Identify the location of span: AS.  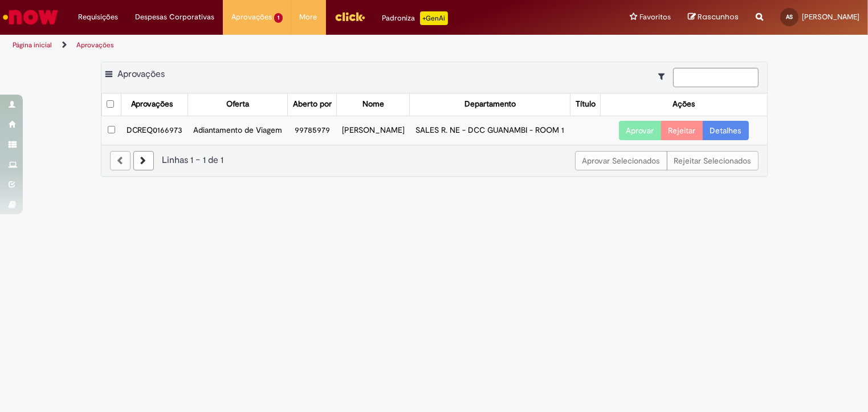
(789, 17).